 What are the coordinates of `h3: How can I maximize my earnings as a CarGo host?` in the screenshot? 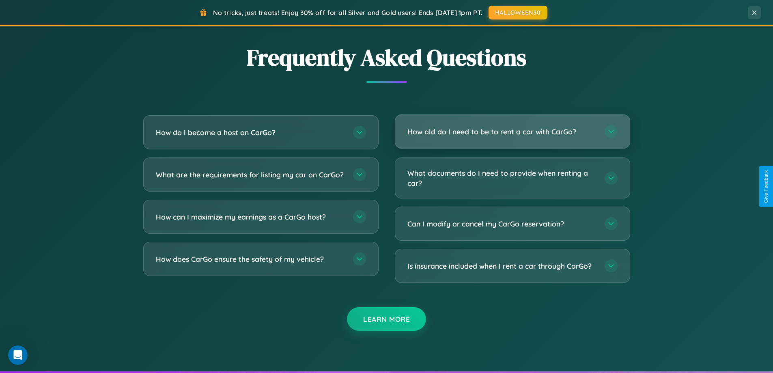 It's located at (250, 217).